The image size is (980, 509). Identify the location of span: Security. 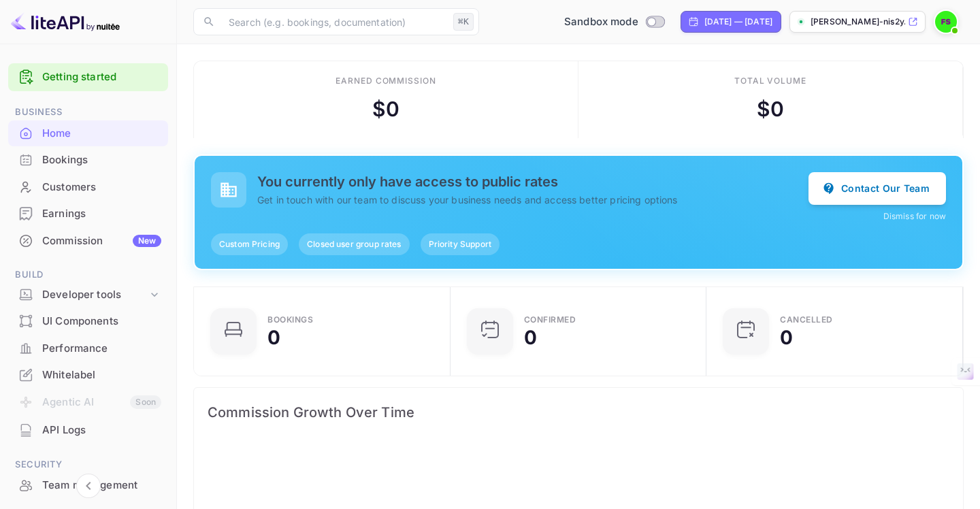
(88, 464).